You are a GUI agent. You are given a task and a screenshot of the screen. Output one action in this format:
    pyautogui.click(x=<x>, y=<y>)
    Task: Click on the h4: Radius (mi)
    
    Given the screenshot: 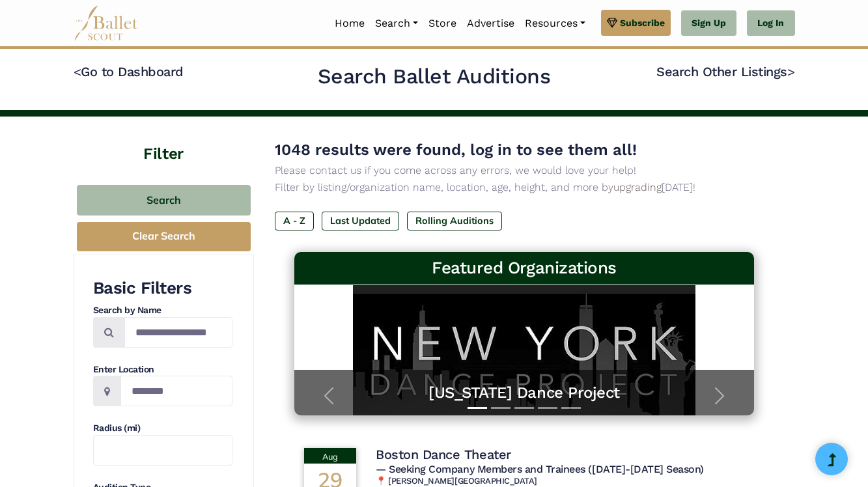 What is the action you would take?
    pyautogui.click(x=163, y=428)
    